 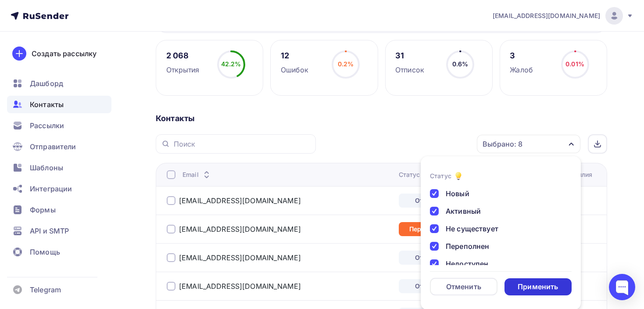 What do you see at coordinates (295, 56) in the screenshot?
I see `div: 12` at bounding box center [295, 56].